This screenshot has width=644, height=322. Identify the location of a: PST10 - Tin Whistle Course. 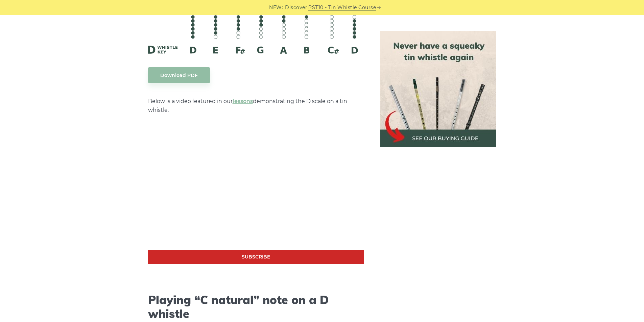
(342, 7).